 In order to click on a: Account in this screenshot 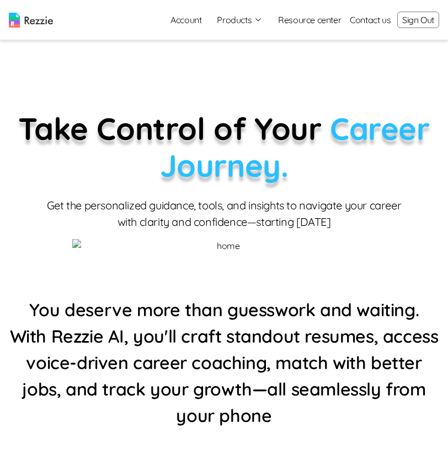, I will do `click(186, 20)`.